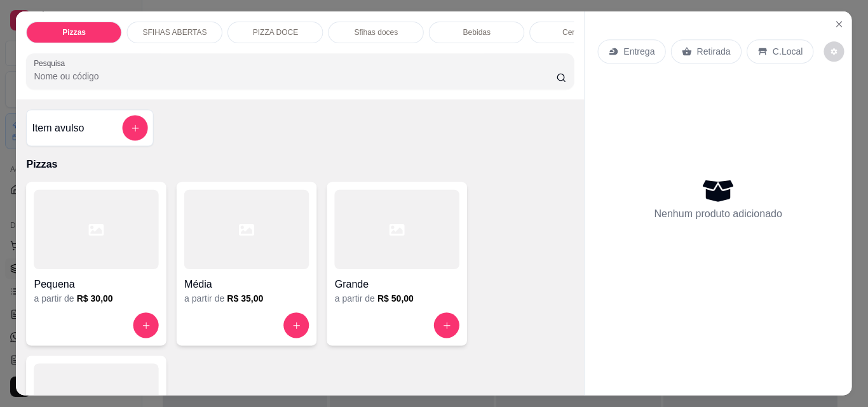 The width and height of the screenshot is (868, 407). I want to click on button: Close, so click(839, 24).